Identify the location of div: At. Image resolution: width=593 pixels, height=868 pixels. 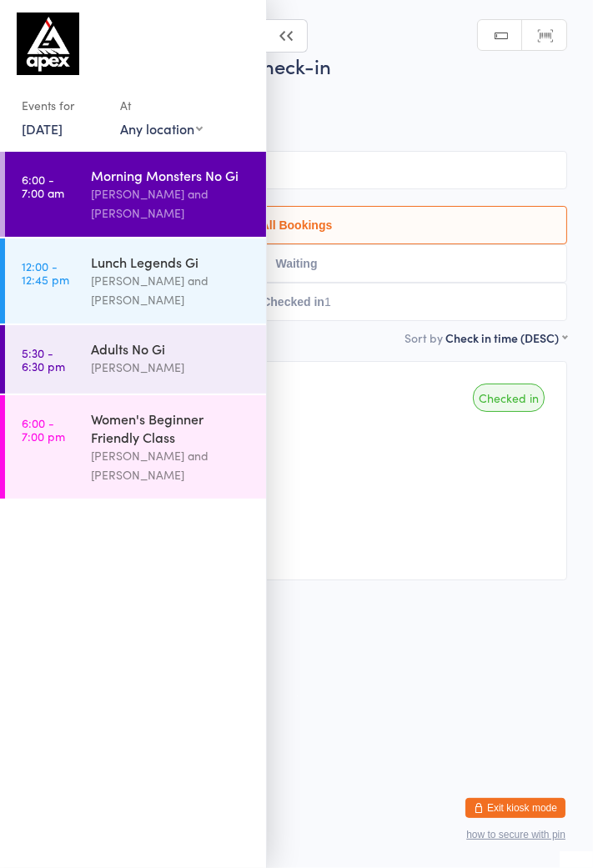
(161, 105).